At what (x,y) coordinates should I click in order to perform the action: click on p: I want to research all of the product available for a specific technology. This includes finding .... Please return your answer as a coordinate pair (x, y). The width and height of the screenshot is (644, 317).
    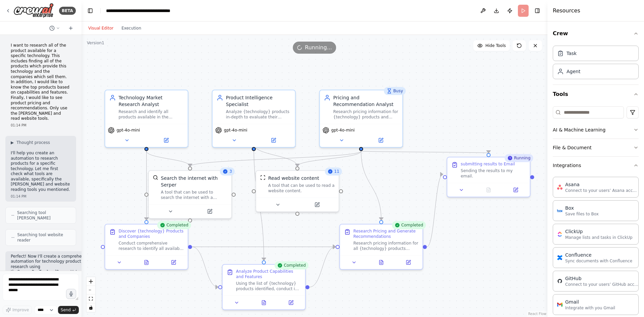
    Looking at the image, I should click on (41, 82).